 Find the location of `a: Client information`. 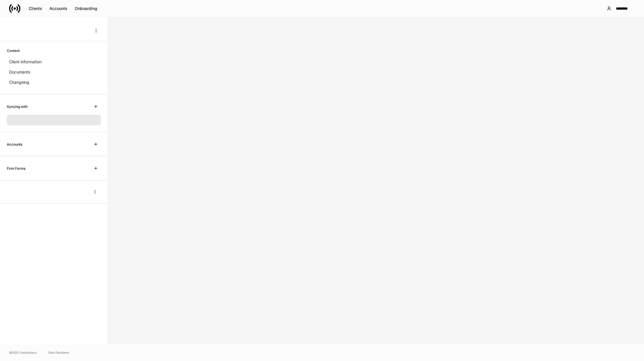

a: Client information is located at coordinates (54, 62).